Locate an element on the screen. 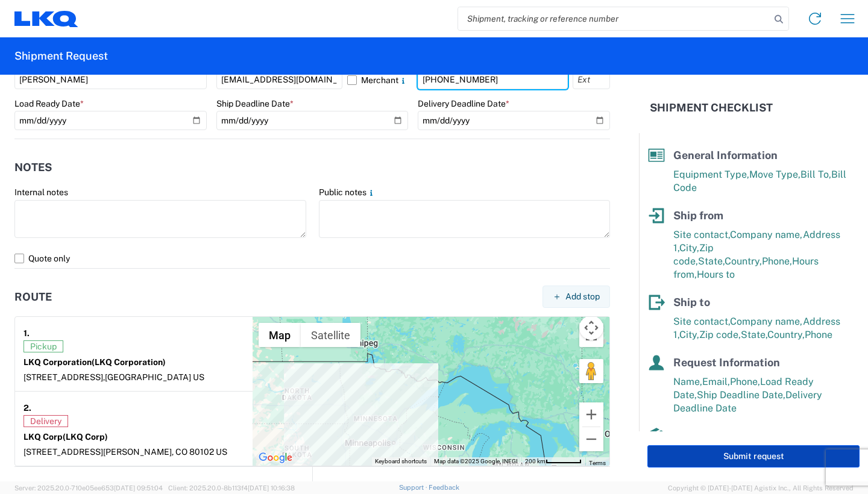 The image size is (868, 494). label: Delivery Deadline Date is located at coordinates (464, 104).